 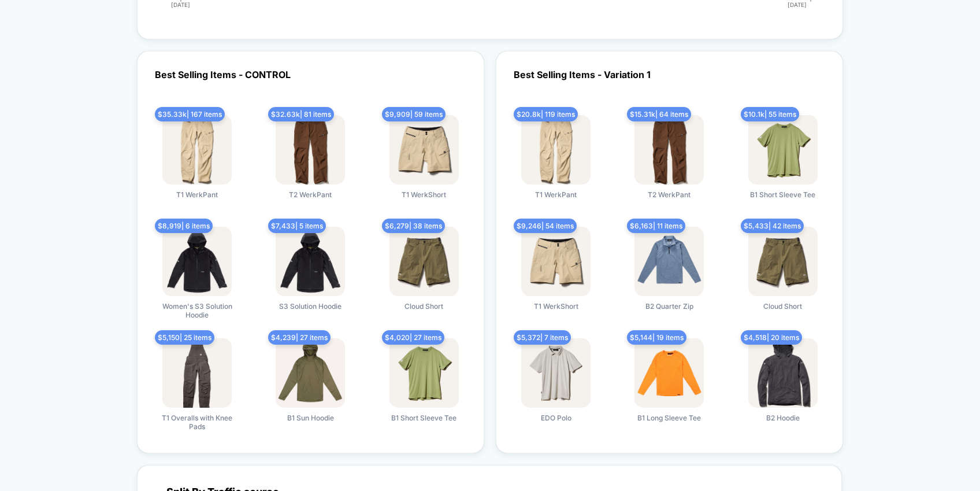 What do you see at coordinates (301, 114) in the screenshot?
I see `span: $ 32.63k | 81 items` at bounding box center [301, 114].